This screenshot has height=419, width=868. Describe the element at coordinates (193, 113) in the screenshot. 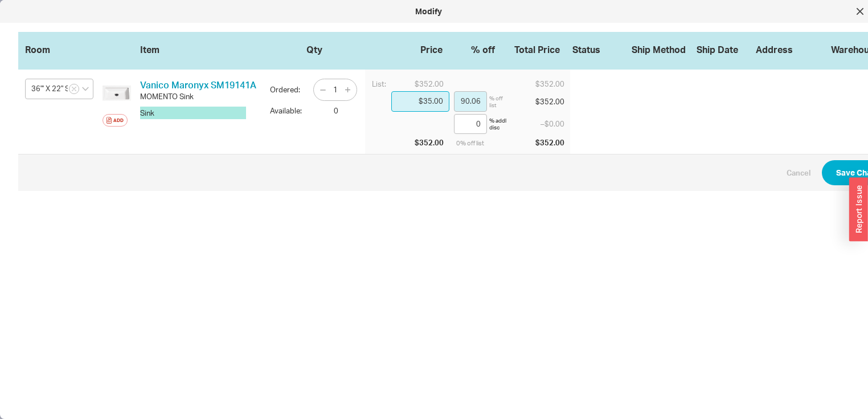

I see `button: Sink` at that location.